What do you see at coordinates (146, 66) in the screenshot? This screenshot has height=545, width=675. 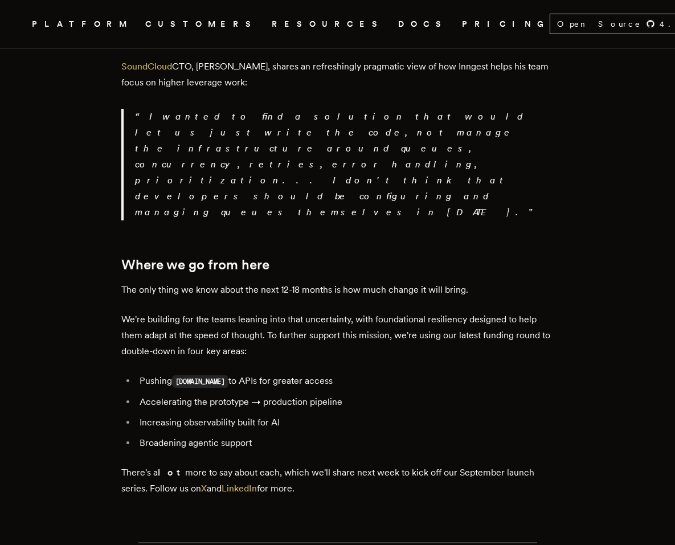 I see `a: SoundCloud` at bounding box center [146, 66].